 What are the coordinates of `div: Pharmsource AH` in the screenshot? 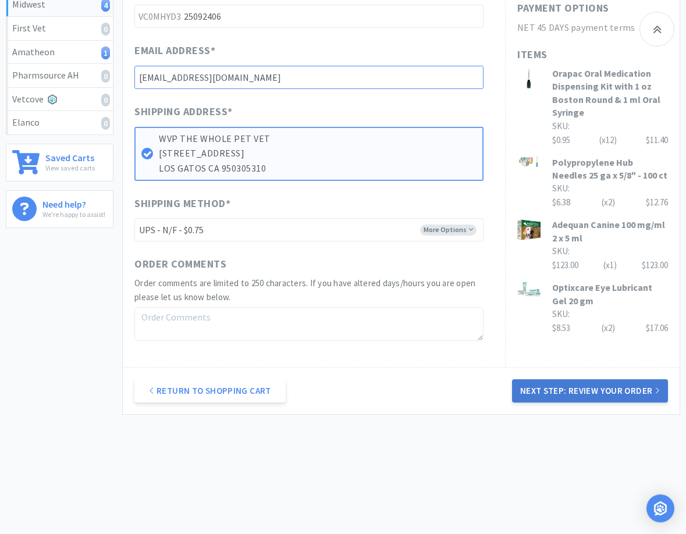 It's located at (59, 76).